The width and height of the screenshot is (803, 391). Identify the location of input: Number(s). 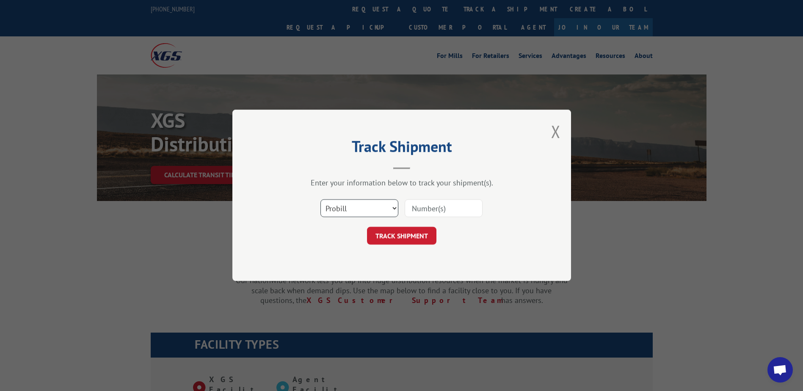
(444, 209).